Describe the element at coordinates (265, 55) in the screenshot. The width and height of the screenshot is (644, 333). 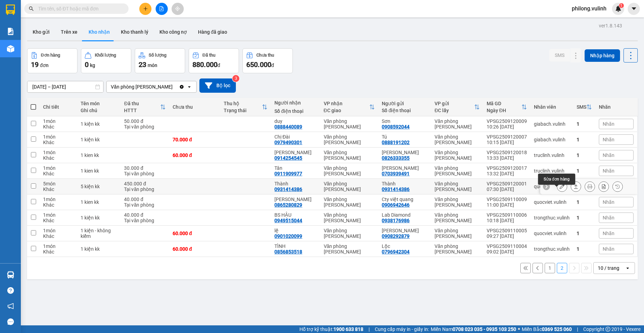
I see `div: Chưa thu` at that location.